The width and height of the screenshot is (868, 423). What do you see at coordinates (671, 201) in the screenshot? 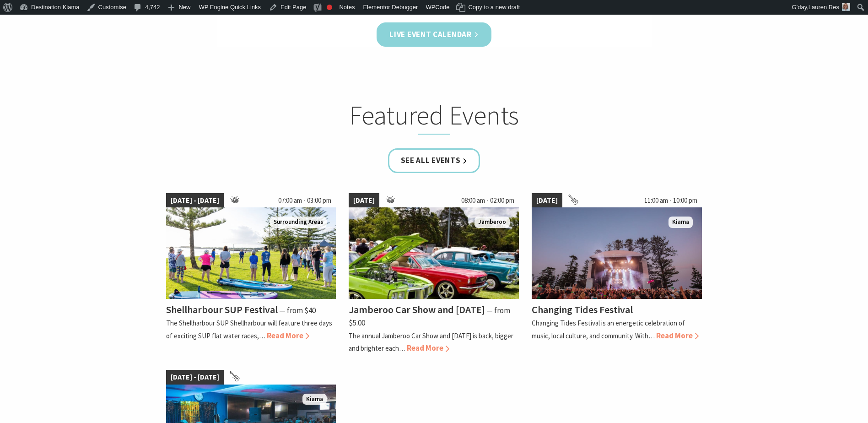
I see `span: 11:00 am - 10:00 pm` at bounding box center [671, 201].